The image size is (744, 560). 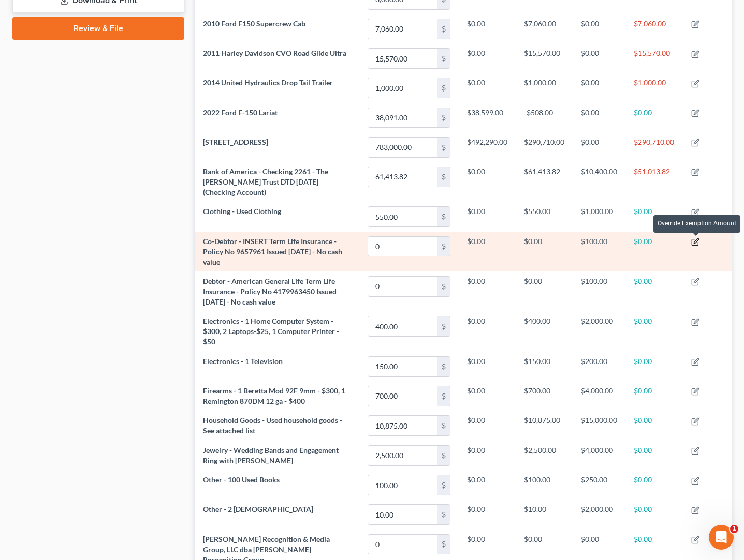 I want to click on span: 2014 United Hydraulics Drop Tail Trailer, so click(x=267, y=82).